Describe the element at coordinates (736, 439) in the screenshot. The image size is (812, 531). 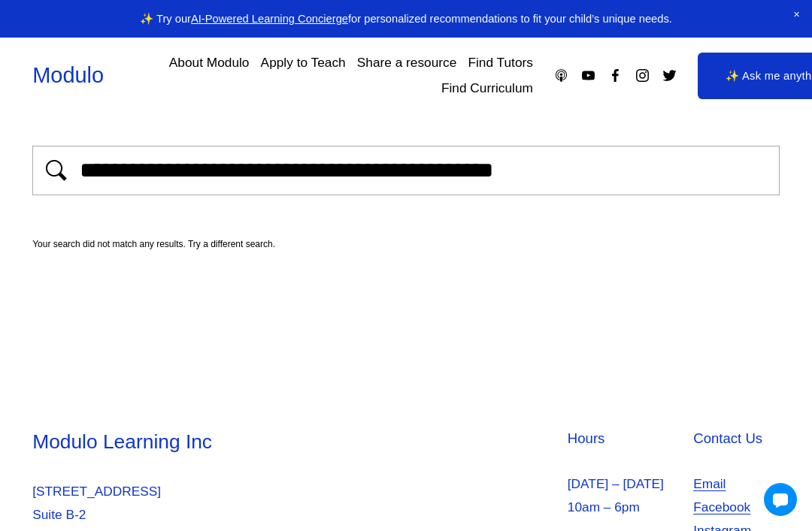
I see `h4: Contact Us` at that location.